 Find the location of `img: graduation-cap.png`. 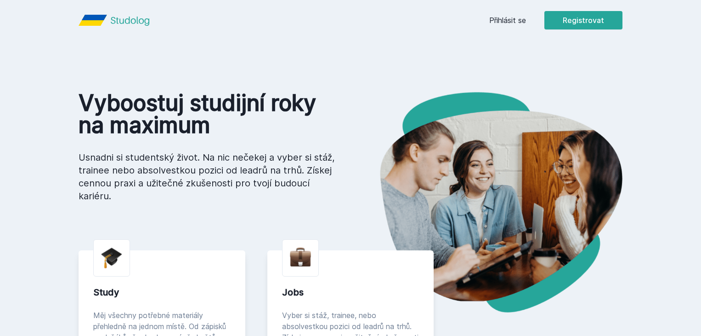

img: graduation-cap.png is located at coordinates (112, 257).